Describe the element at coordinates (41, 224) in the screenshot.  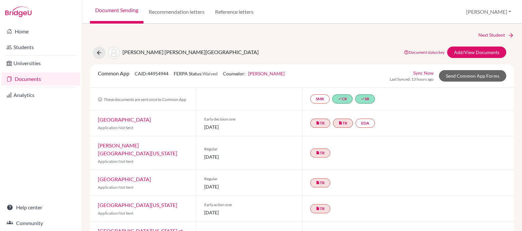
I see `a: Community` at that location.